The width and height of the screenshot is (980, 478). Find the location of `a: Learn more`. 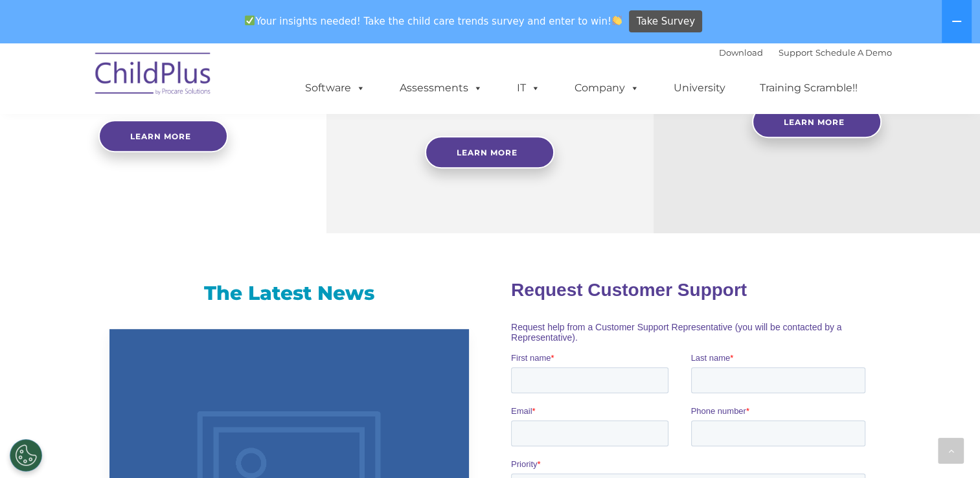

a: Learn more is located at coordinates (163, 136).